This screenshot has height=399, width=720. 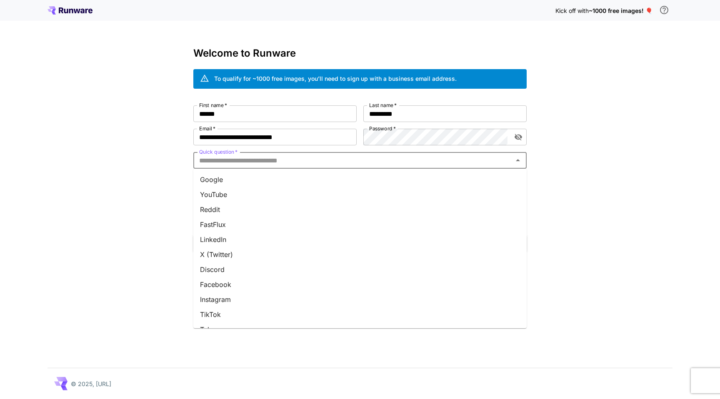 I want to click on li: Google, so click(x=360, y=180).